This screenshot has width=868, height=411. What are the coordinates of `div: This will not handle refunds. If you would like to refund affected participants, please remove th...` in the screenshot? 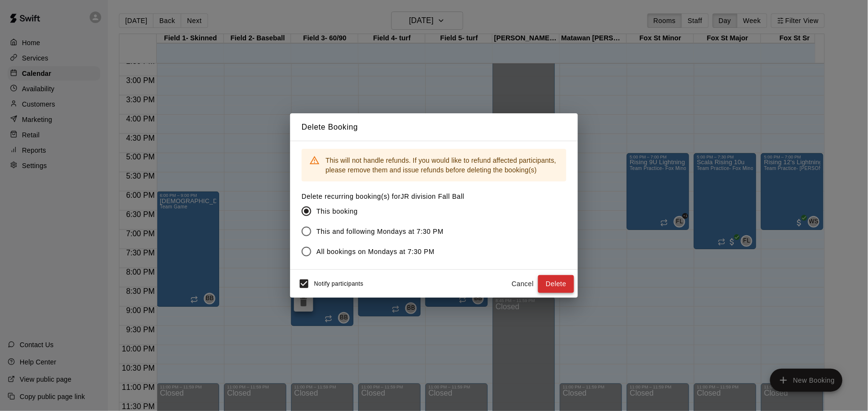 It's located at (443, 165).